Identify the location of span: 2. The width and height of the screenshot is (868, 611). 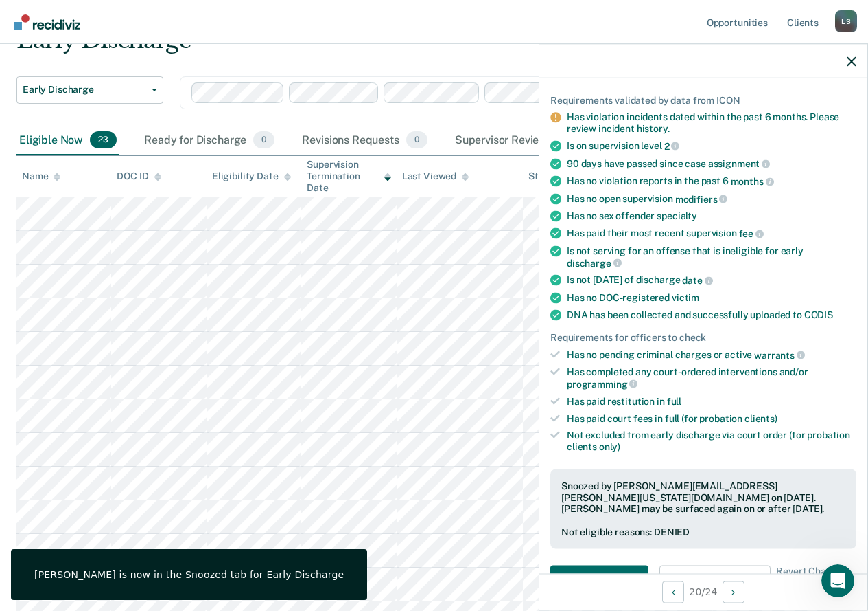
(672, 145).